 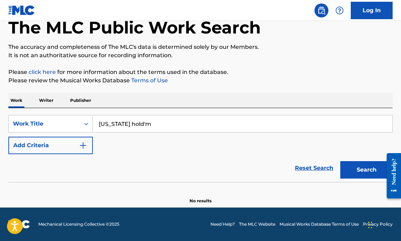 I want to click on a: click here, so click(x=42, y=72).